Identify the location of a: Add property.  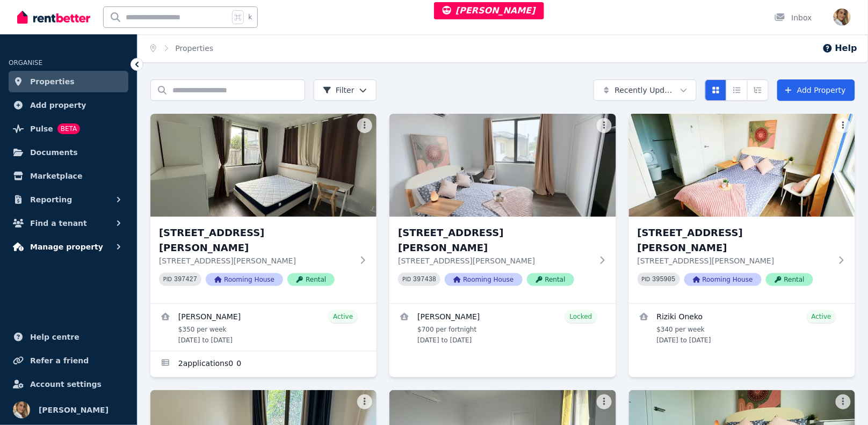
(69, 106).